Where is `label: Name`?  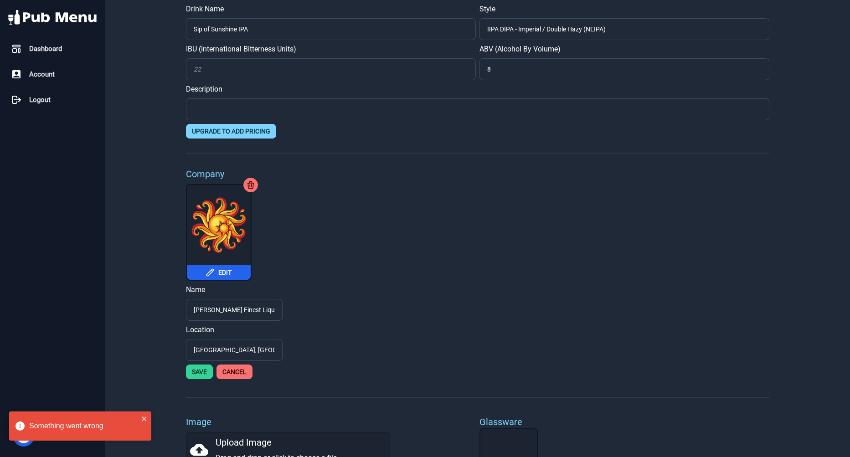 label: Name is located at coordinates (234, 290).